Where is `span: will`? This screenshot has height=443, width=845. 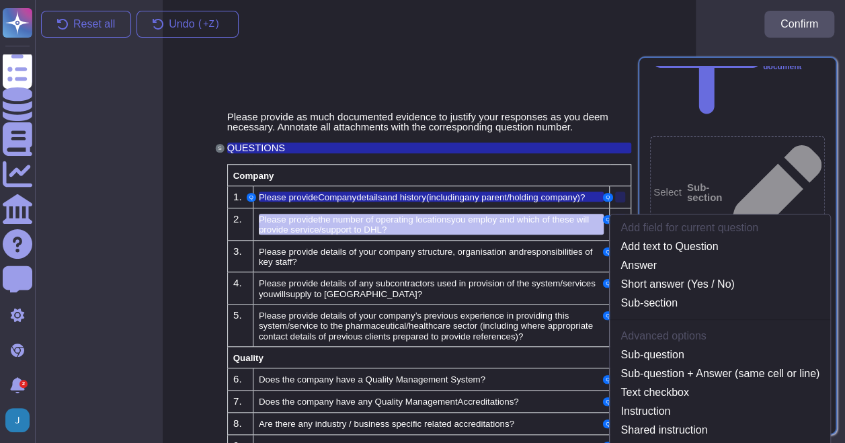 span: will is located at coordinates (279, 294).